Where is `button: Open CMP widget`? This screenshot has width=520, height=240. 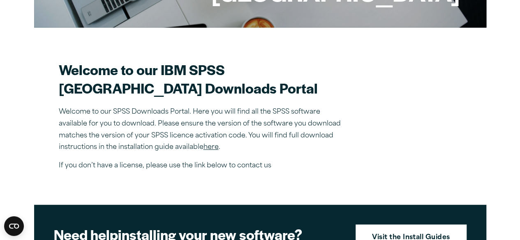 button: Open CMP widget is located at coordinates (14, 226).